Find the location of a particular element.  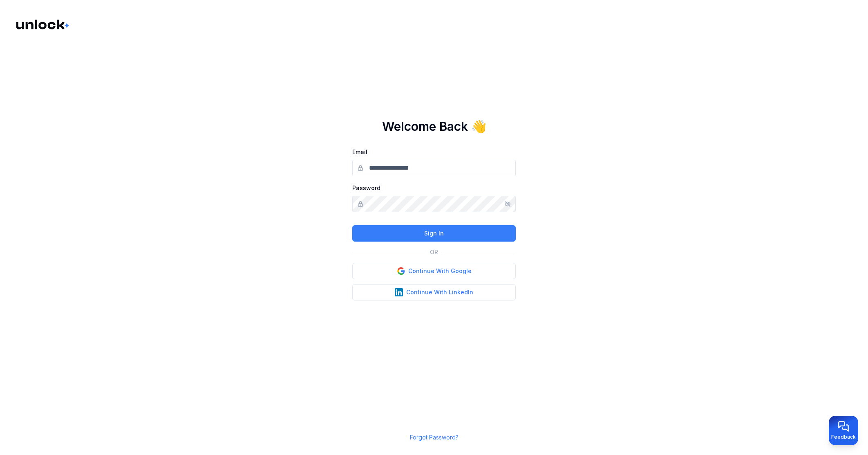

img: Logo is located at coordinates (44, 25).